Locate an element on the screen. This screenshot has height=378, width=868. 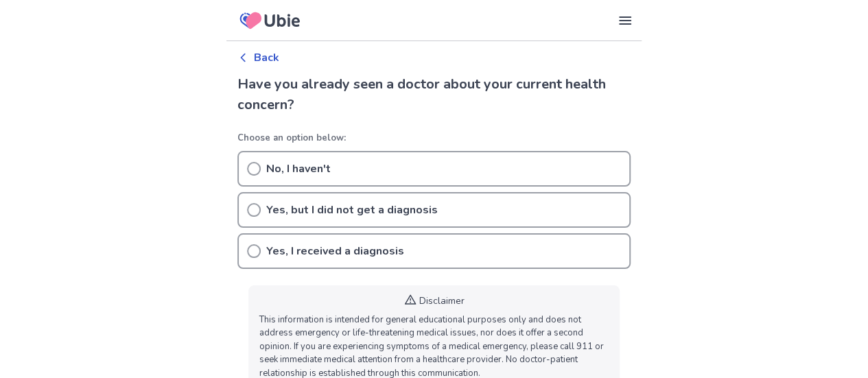
p: No, I haven't is located at coordinates (298, 169).